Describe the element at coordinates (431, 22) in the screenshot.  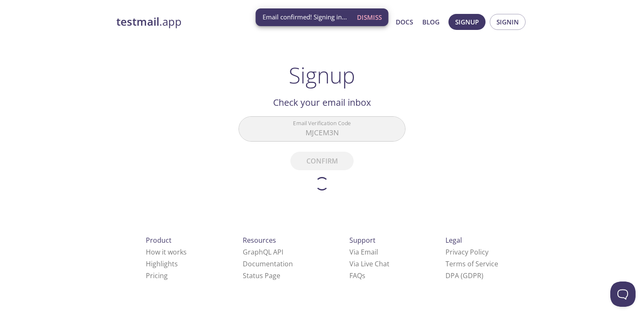
I see `a: Blog` at that location.